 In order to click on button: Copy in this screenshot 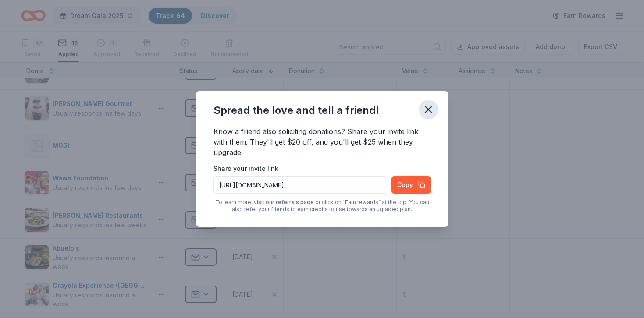, I will do `click(411, 185)`.